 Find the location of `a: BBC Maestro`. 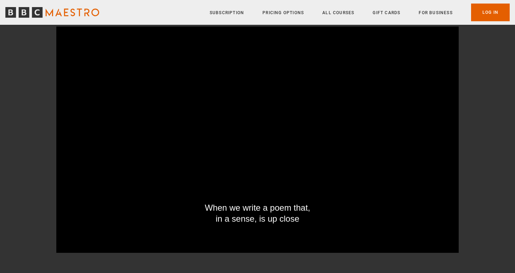

a: BBC Maestro is located at coordinates (52, 12).